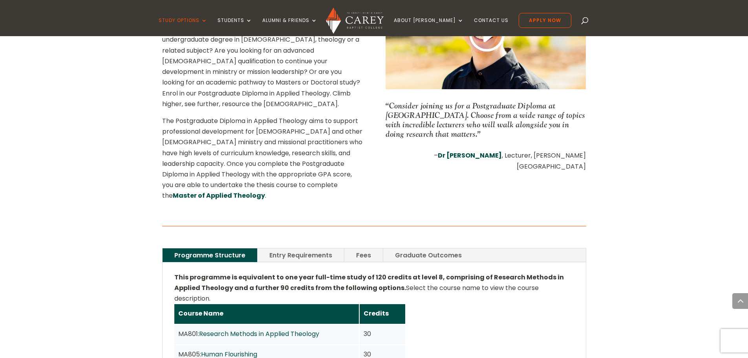 This screenshot has height=358, width=748. What do you see at coordinates (267, 333) in the screenshot?
I see `div: MA801:` at bounding box center [267, 333].